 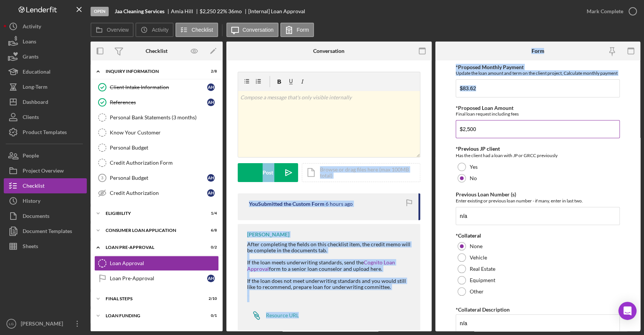 I want to click on div: Loan Approval, so click(x=164, y=263).